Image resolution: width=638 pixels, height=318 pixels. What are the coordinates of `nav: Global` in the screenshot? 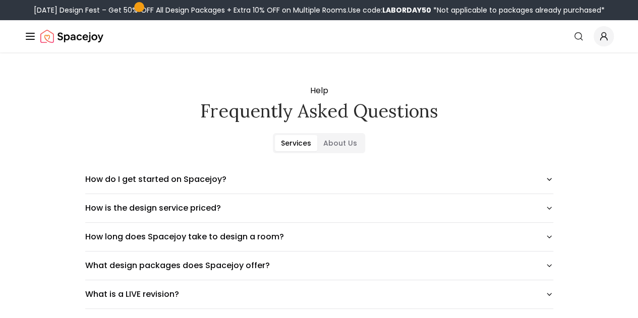 It's located at (319, 36).